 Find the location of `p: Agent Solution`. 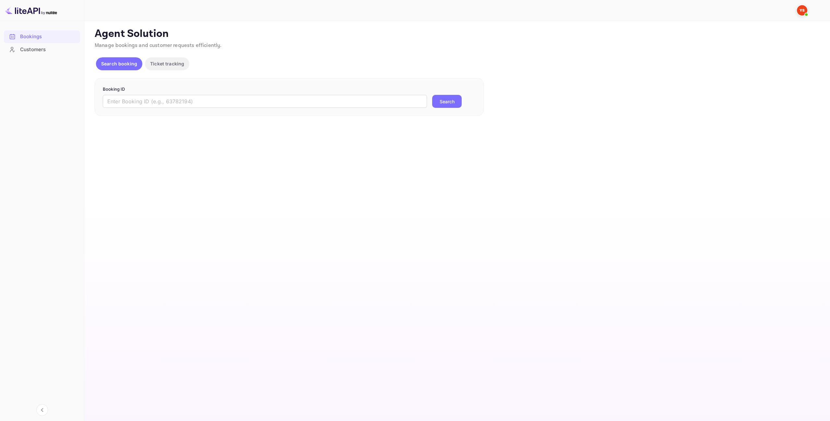

p: Agent Solution is located at coordinates (456, 34).